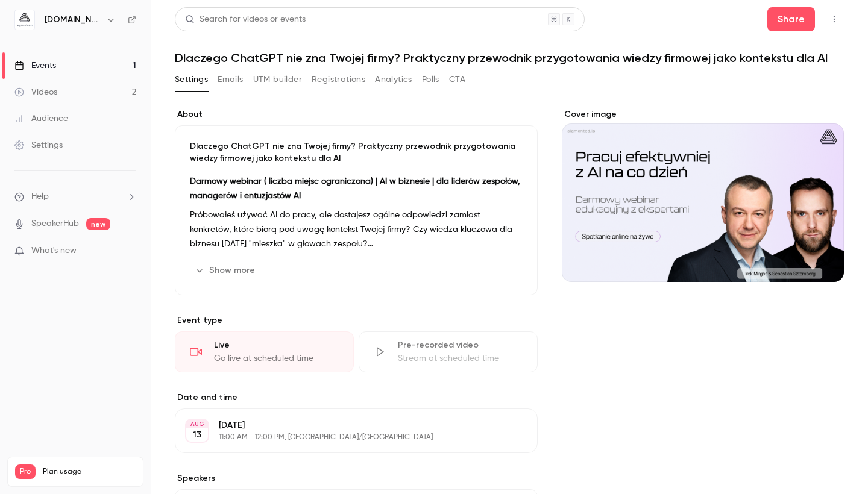 The image size is (868, 494). I want to click on label: About, so click(356, 115).